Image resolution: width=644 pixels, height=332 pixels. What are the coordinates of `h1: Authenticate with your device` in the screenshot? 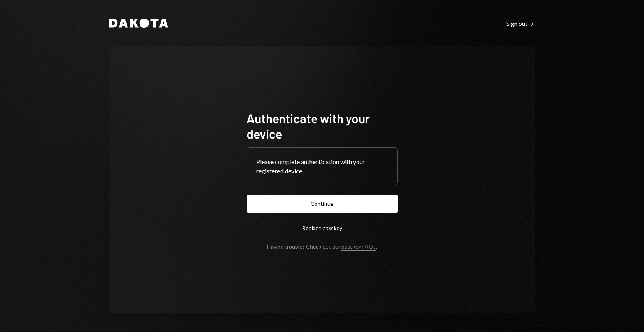 It's located at (322, 126).